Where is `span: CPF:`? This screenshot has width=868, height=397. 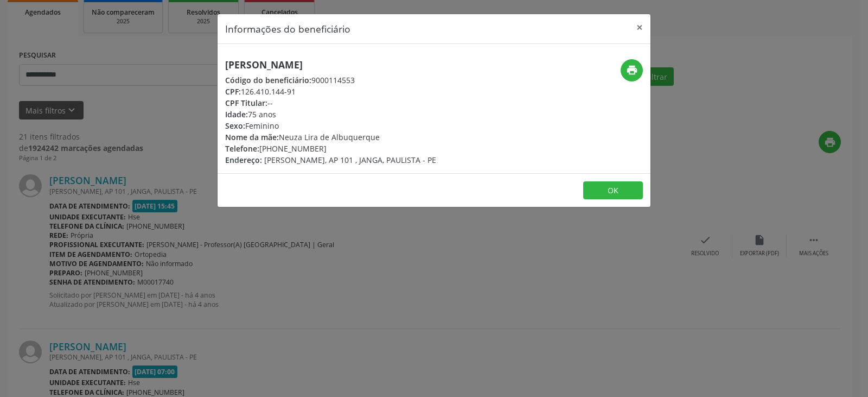 span: CPF: is located at coordinates (232, 91).